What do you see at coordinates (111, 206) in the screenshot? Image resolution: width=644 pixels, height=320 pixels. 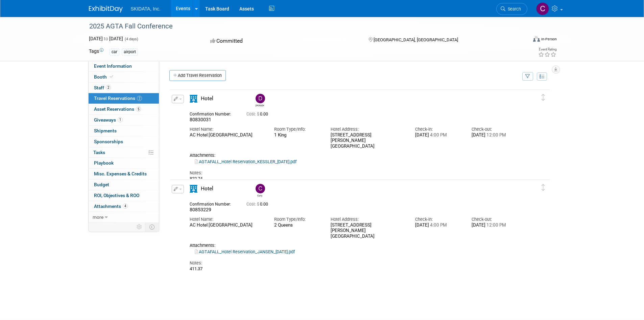 I see `span: Attachments` at bounding box center [111, 206].